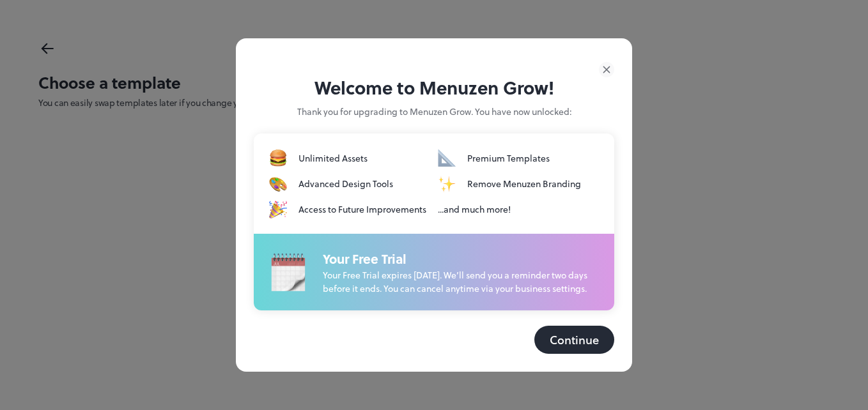 The image size is (868, 410). Describe the element at coordinates (434, 111) in the screenshot. I see `p: Thank you for upgrading to Menuzen Grow. You have now unlocked:` at that location.